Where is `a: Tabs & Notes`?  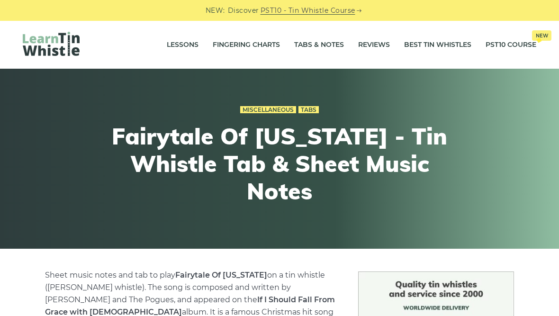
a: Tabs & Notes is located at coordinates (319, 45).